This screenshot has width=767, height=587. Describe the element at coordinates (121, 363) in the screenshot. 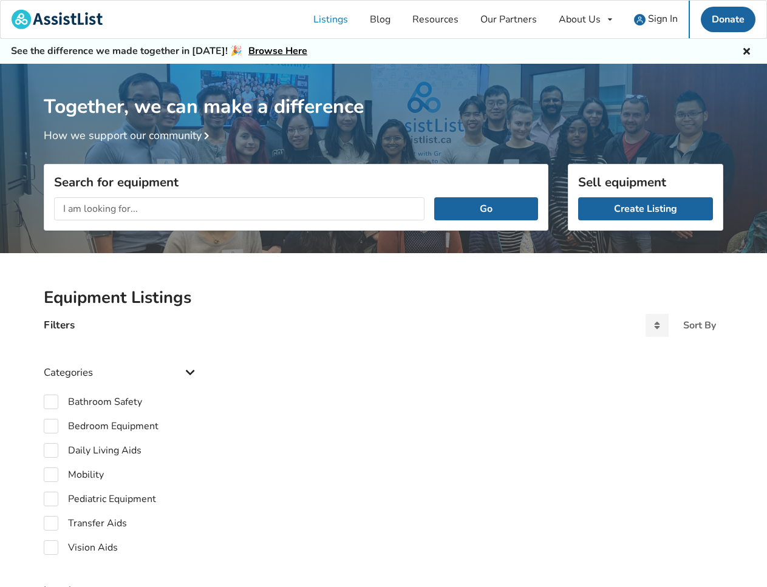

I see `div: Categories` at that location.